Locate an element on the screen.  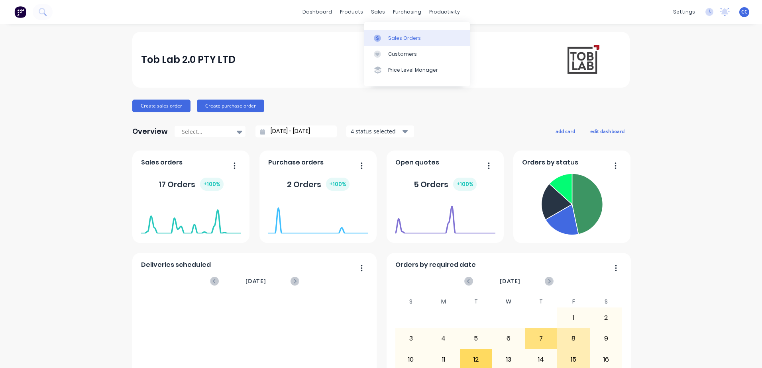
div: 17 Orders is located at coordinates (191, 184).